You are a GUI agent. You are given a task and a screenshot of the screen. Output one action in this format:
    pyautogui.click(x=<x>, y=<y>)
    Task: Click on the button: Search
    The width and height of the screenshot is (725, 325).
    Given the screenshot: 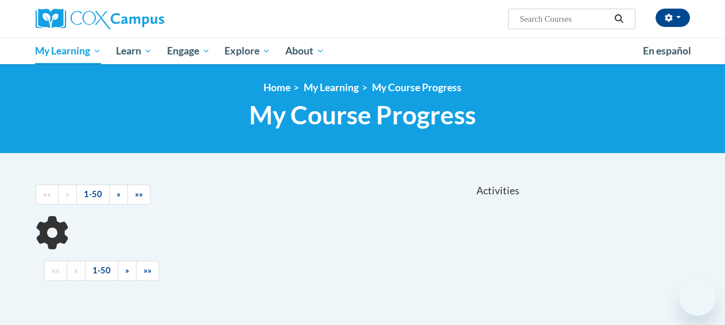 What is the action you would take?
    pyautogui.click(x=619, y=19)
    